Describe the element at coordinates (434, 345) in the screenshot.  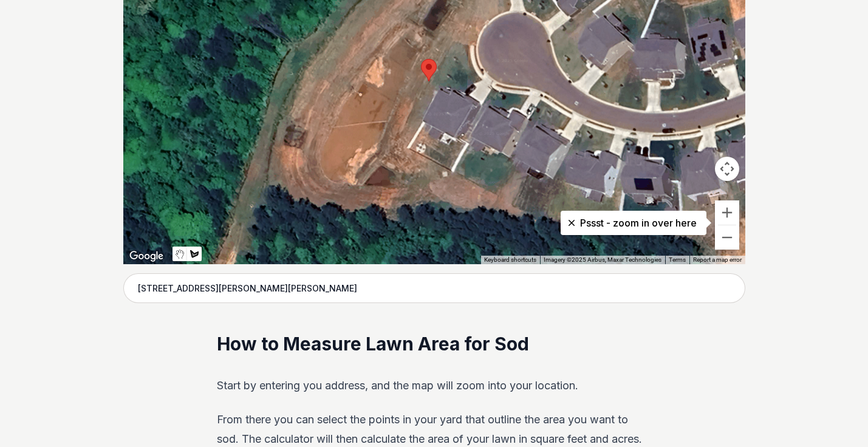
I see `h2: How to Measure Lawn Area for Sod` at that location.